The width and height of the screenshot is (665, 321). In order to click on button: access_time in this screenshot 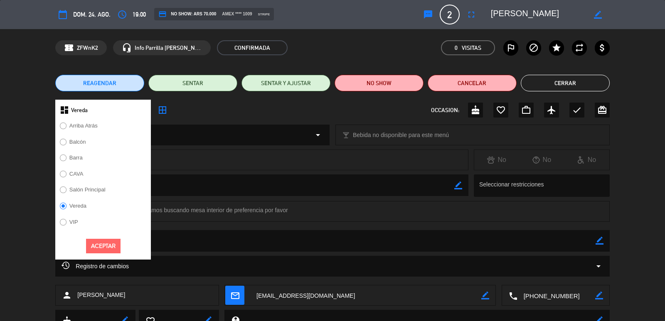, I will do `click(122, 15)`.